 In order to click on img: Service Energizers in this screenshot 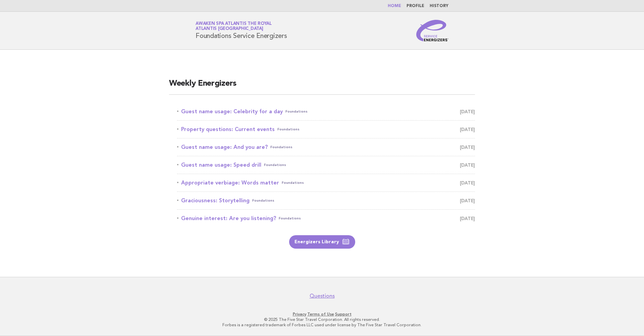, I will do `click(433, 30)`.